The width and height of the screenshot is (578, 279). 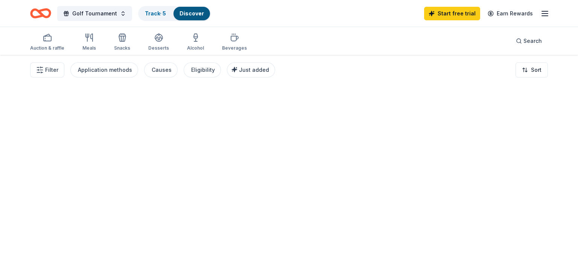 I want to click on a: Earn Rewards, so click(x=510, y=14).